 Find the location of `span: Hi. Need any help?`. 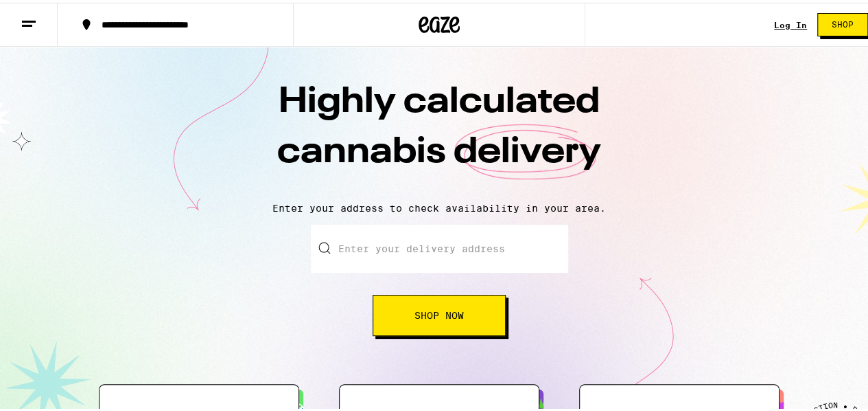

span: Hi. Need any help? is located at coordinates (54, 15).